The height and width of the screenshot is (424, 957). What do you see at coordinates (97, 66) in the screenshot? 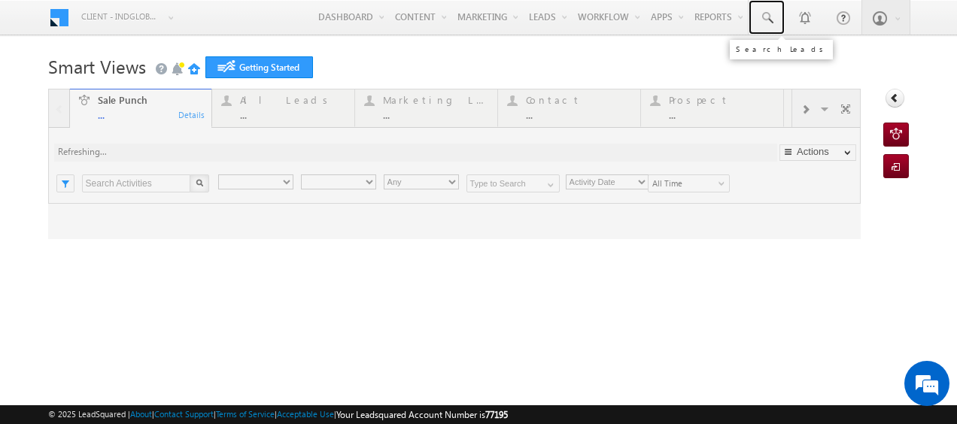
I see `span: Smart Views` at bounding box center [97, 66].